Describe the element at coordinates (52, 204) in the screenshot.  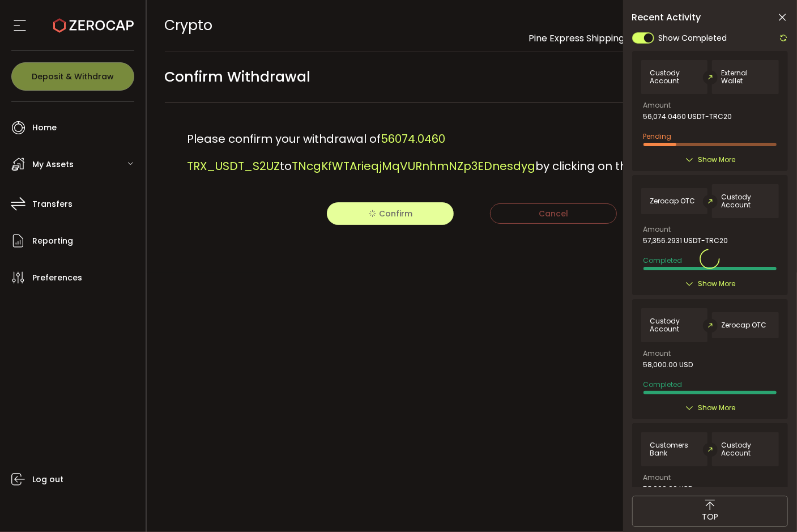
I see `span: Transfers` at that location.